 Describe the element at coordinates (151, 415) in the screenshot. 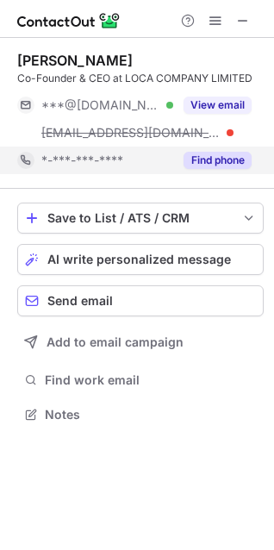

I see `span: Notes` at that location.